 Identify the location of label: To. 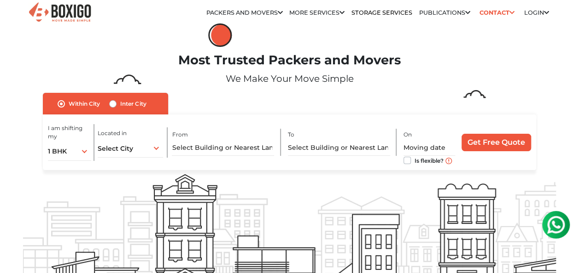
(291, 135).